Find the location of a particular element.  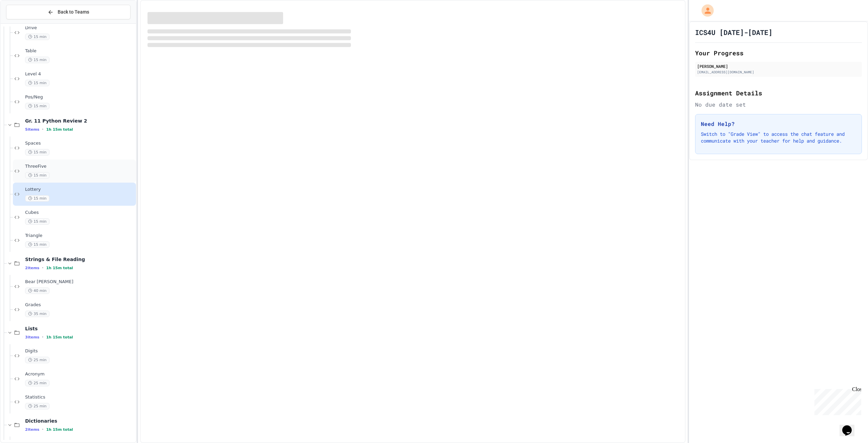

span: ThreeFive is located at coordinates (80, 166).